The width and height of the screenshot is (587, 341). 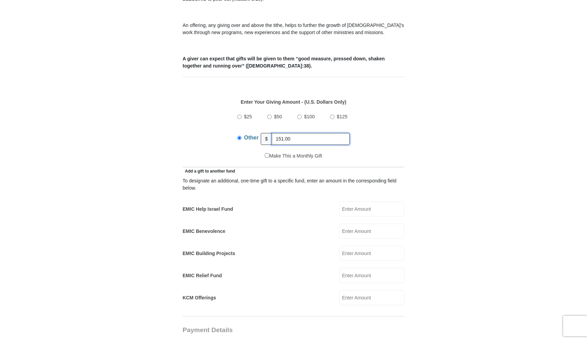 What do you see at coordinates (283, 62) in the screenshot?
I see `b: A giver can expect that gifts will be given to them “good measure, pressed down, shaken together ...` at bounding box center [283, 62].